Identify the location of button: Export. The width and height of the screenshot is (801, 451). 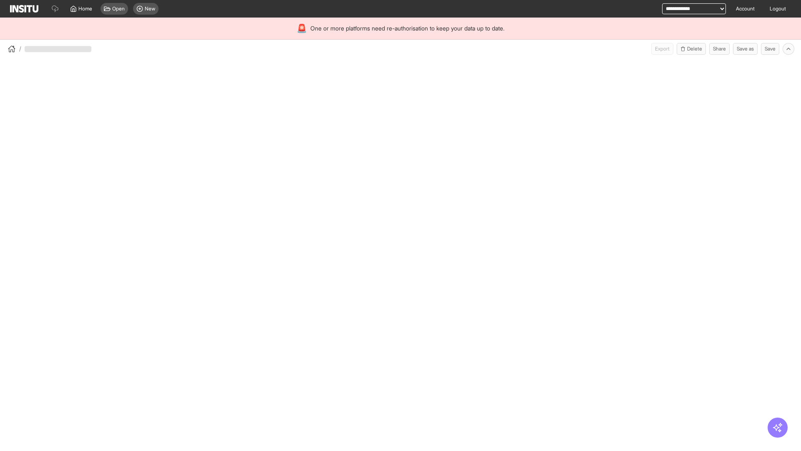
(662, 49).